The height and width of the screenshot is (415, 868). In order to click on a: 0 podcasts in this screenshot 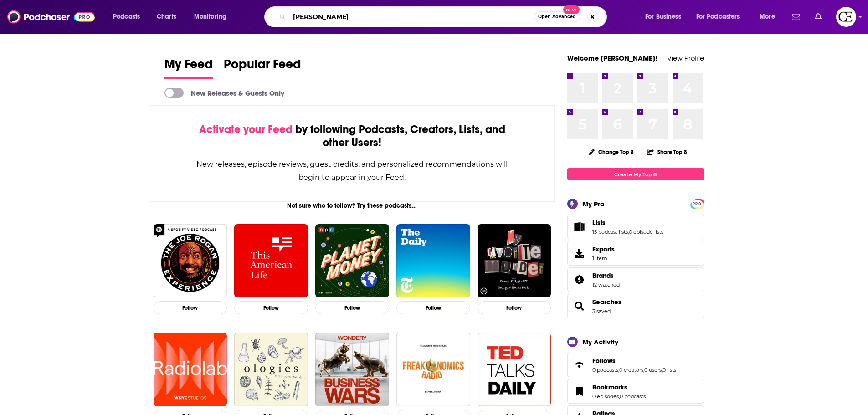, I will do `click(605, 370)`.